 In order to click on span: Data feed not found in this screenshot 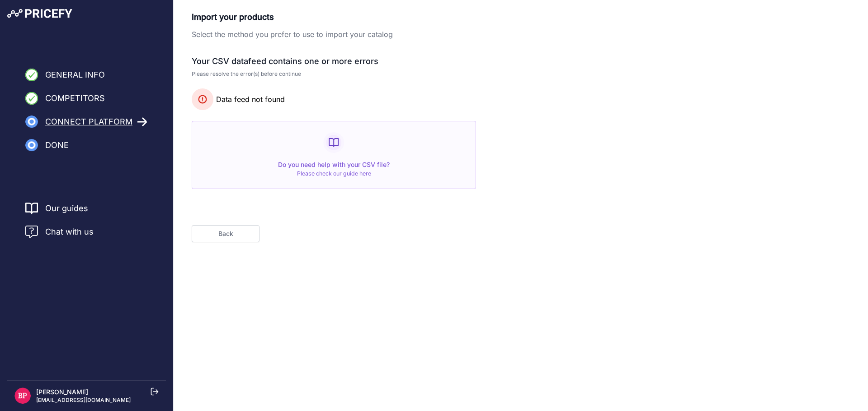, I will do `click(250, 99)`.